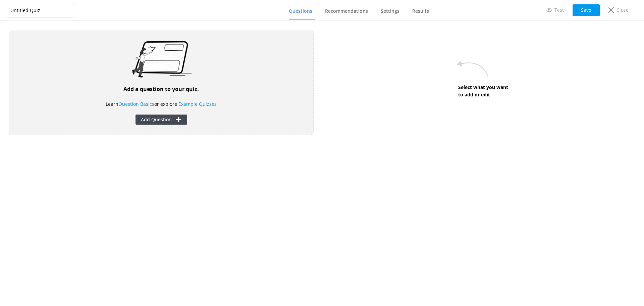 The width and height of the screenshot is (644, 306). Describe the element at coordinates (555, 10) in the screenshot. I see `a: Test` at that location.